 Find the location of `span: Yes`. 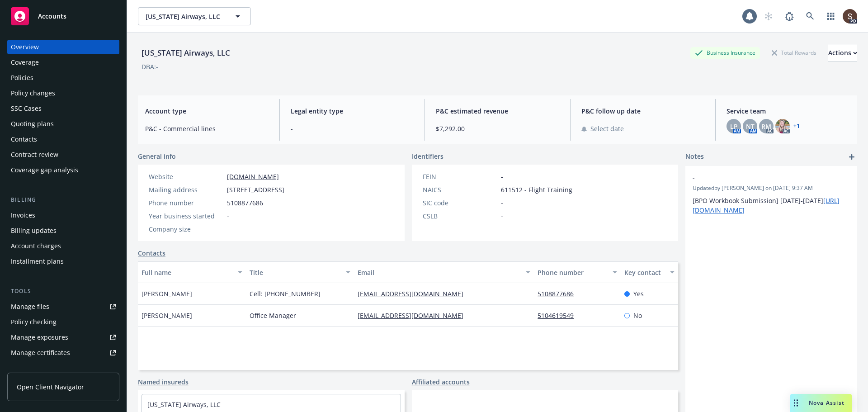

span: Yes is located at coordinates (638, 293).